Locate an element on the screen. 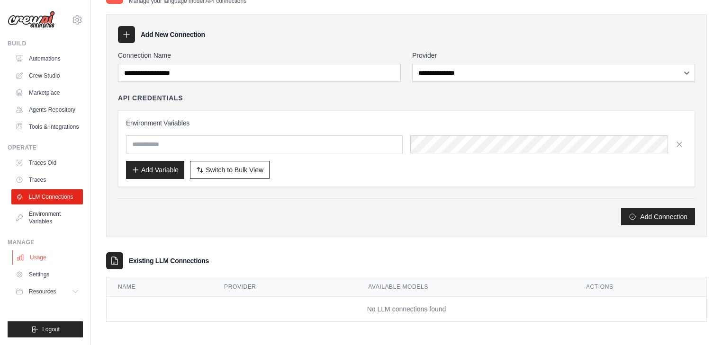 Image resolution: width=722 pixels, height=345 pixels. a: Agents Repository is located at coordinates (47, 110).